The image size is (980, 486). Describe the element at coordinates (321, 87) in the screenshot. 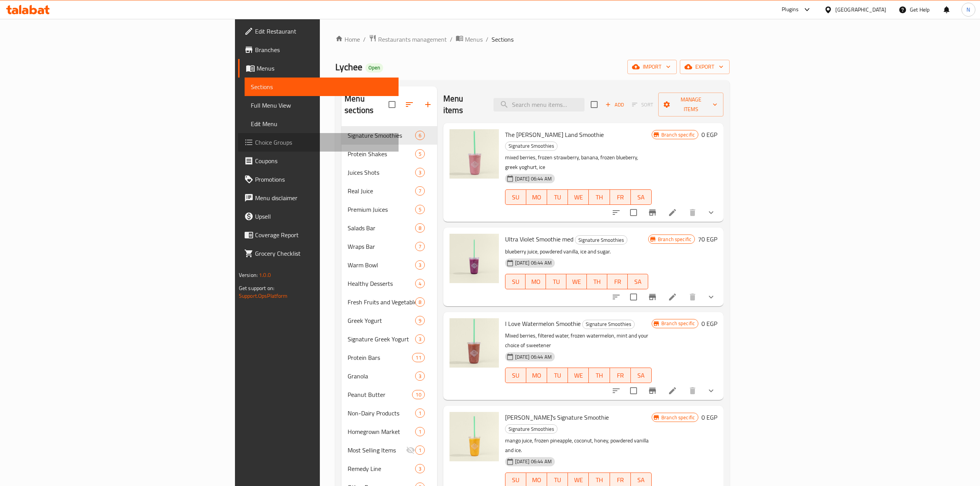

I see `a: Sections` at that location.